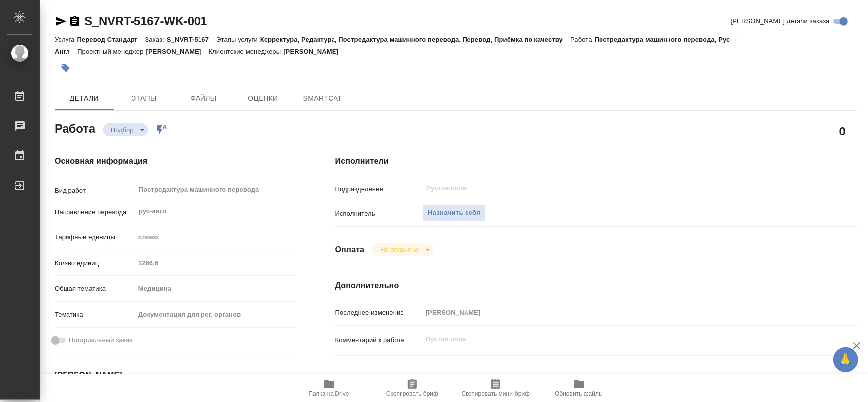  I want to click on p: Комментарий к работе, so click(379, 340).